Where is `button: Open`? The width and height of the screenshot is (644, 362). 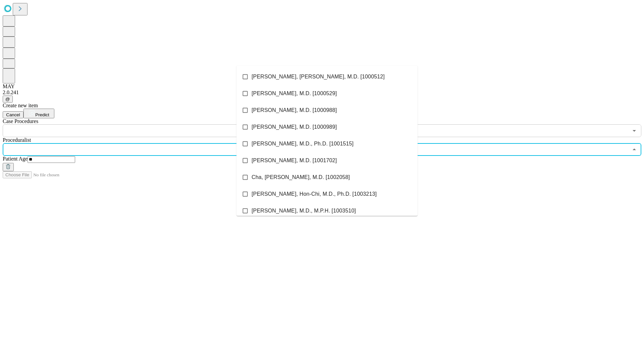 button: Open is located at coordinates (634, 131).